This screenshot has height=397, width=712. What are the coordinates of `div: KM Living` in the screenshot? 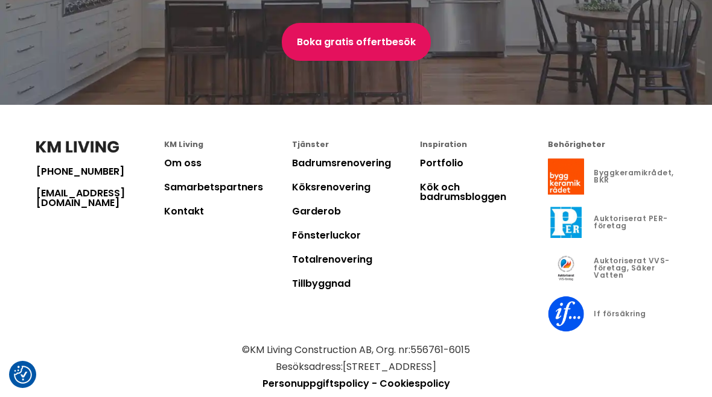 It's located at (228, 145).